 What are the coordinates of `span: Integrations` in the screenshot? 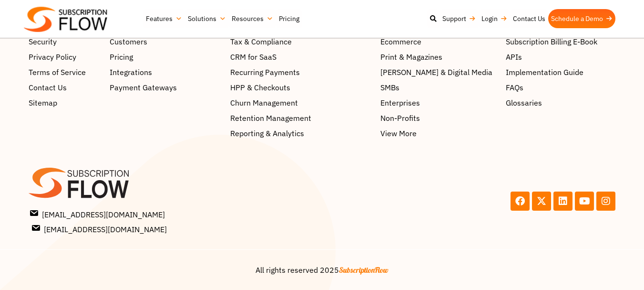 It's located at (130, 72).